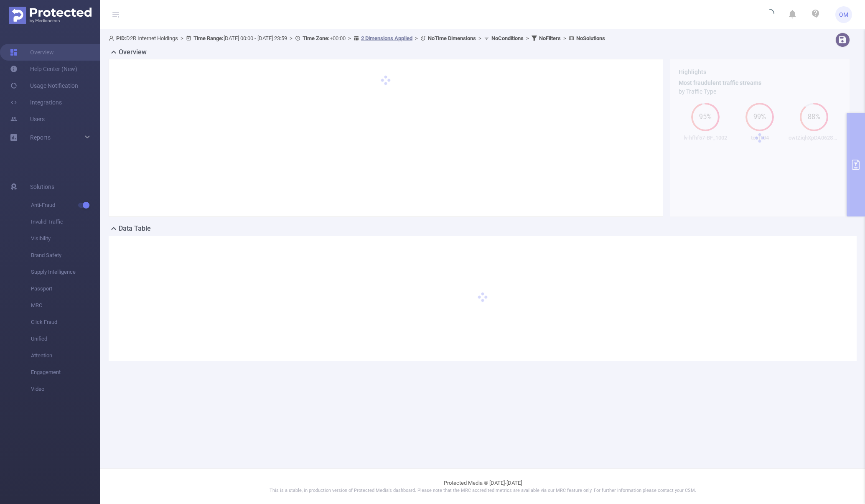 This screenshot has height=504, width=865. What do you see at coordinates (121, 38) in the screenshot?
I see `b: PID:` at bounding box center [121, 38].